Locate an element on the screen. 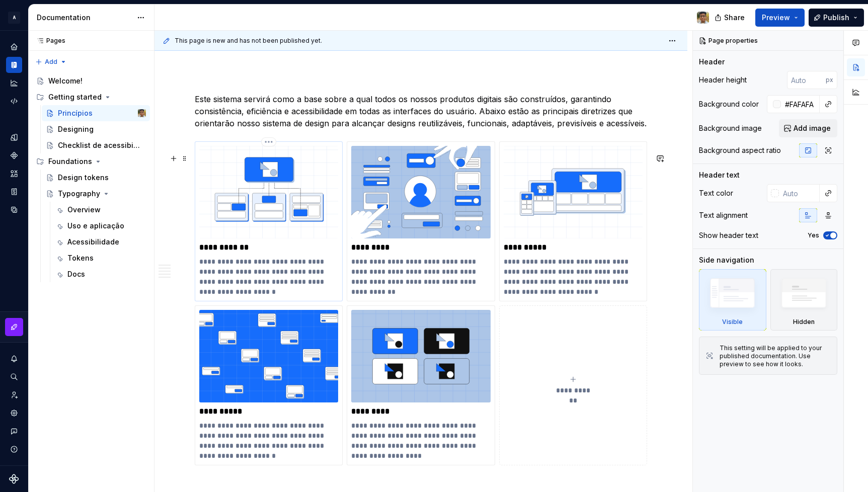 This screenshot has width=868, height=492. a: Welcome! is located at coordinates (91, 81).